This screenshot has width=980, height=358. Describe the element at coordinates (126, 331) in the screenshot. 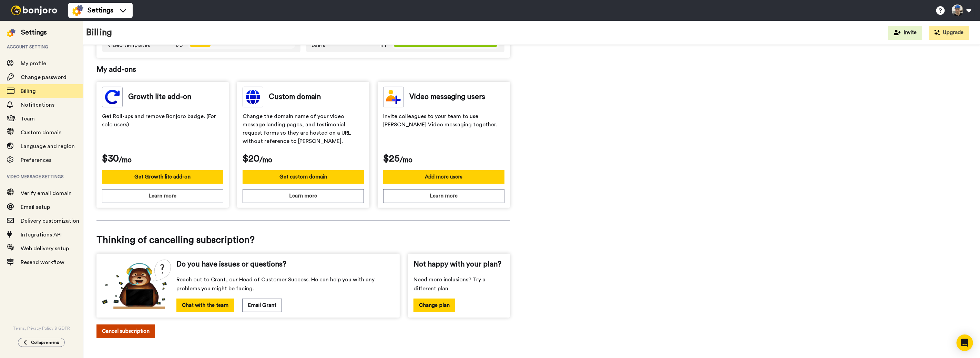

I see `button: Cancel subscription` at that location.